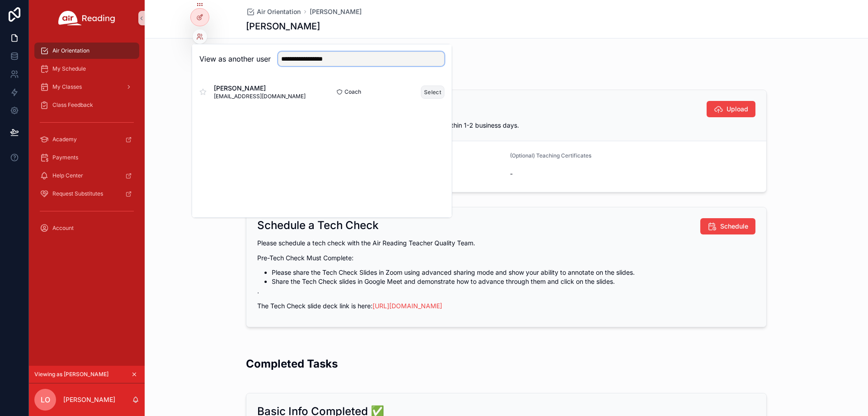 This screenshot has height=416, width=868. Describe the element at coordinates (65, 157) in the screenshot. I see `span: Payments` at that location.